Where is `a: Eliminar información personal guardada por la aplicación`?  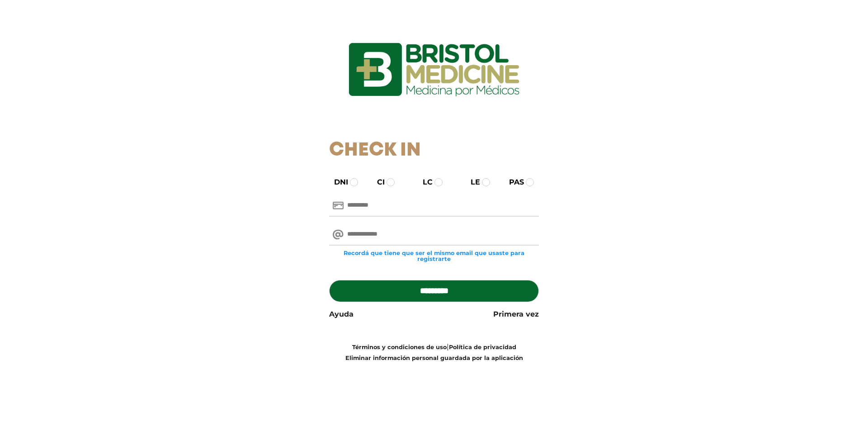 a: Eliminar información personal guardada por la aplicación is located at coordinates (434, 357).